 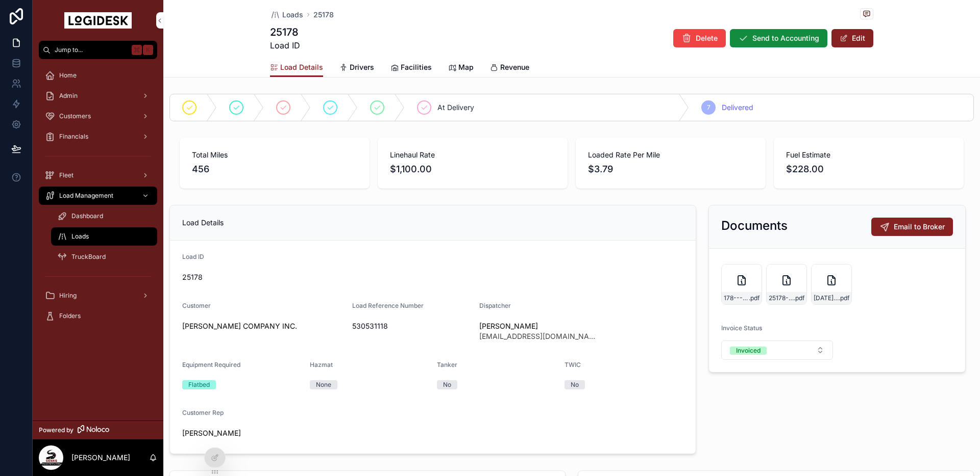 I want to click on span: Customers, so click(x=75, y=116).